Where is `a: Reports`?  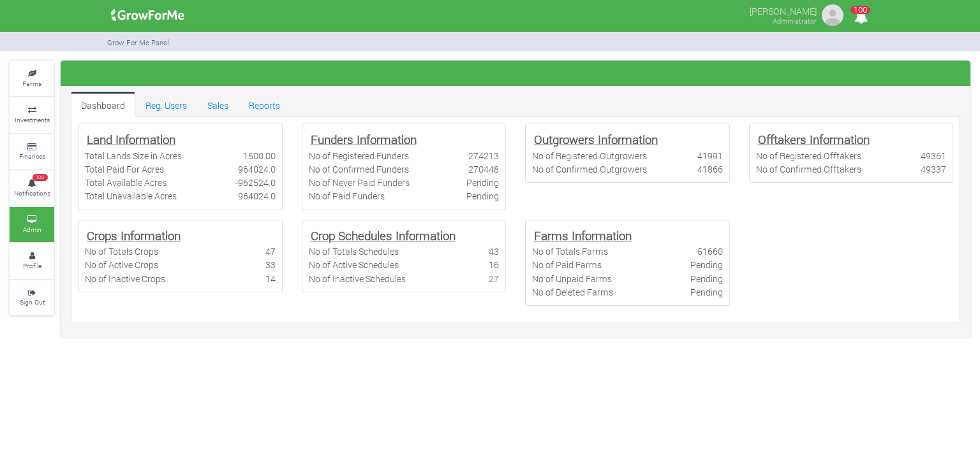 a: Reports is located at coordinates (264, 104).